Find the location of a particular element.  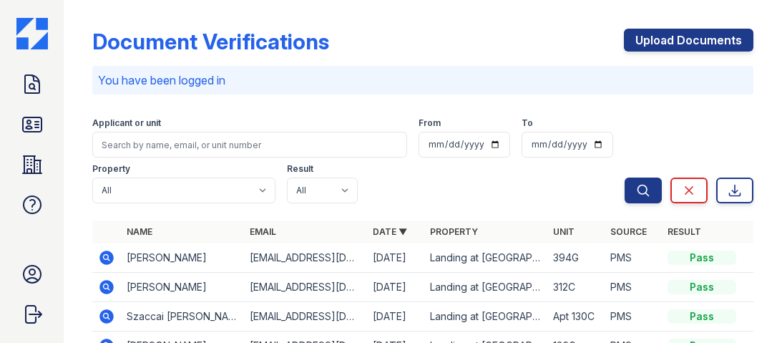

label: Property is located at coordinates (111, 169).